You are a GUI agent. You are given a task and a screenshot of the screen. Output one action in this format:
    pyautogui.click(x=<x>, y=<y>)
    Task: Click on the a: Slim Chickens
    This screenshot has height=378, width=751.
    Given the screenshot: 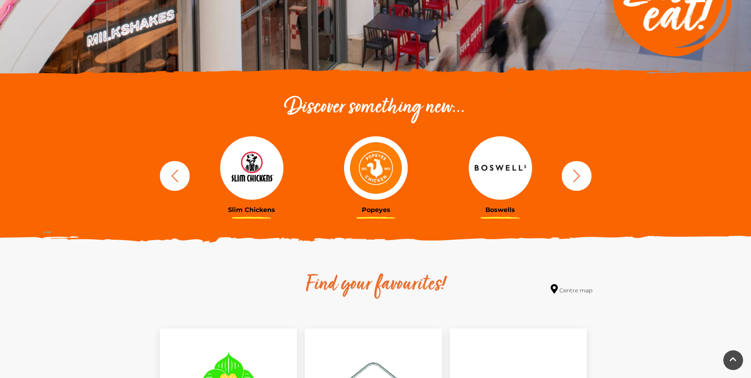 What is the action you would take?
    pyautogui.click(x=252, y=175)
    